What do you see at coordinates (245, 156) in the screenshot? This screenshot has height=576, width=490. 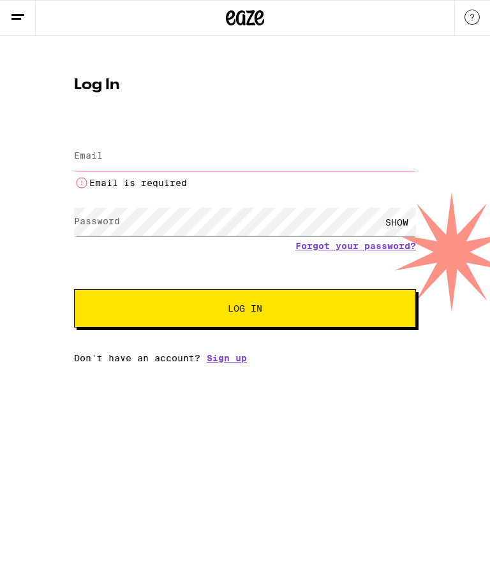 I see `input: Email` at bounding box center [245, 156].